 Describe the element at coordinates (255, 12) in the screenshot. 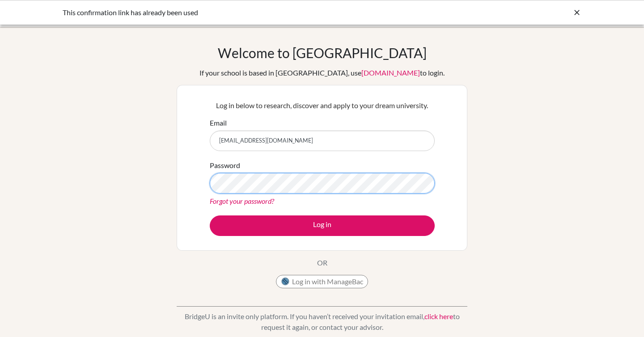

I see `div: This confirmation link has already been used` at that location.